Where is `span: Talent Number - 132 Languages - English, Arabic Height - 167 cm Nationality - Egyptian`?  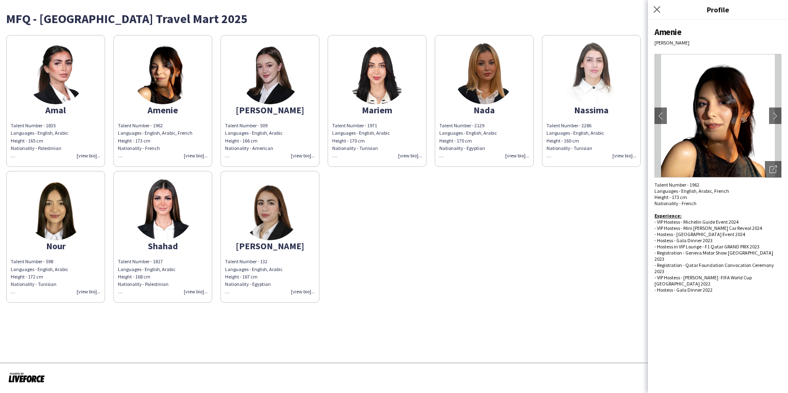 span: Talent Number - 132 Languages - English, Arabic Height - 167 cm Nationality - Egyptian is located at coordinates (254, 276).